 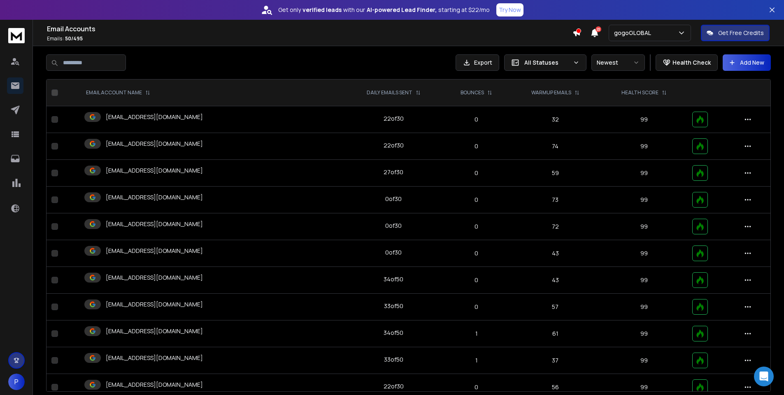 What do you see at coordinates (618, 63) in the screenshot?
I see `button: Newest` at bounding box center [618, 63].